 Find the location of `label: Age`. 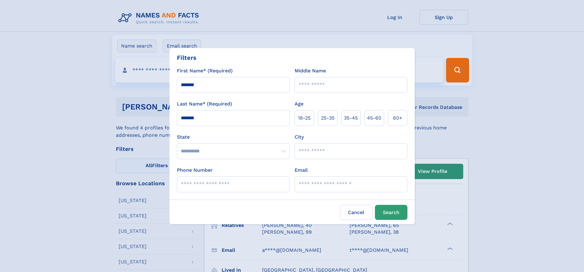

label: Age is located at coordinates (299, 104).